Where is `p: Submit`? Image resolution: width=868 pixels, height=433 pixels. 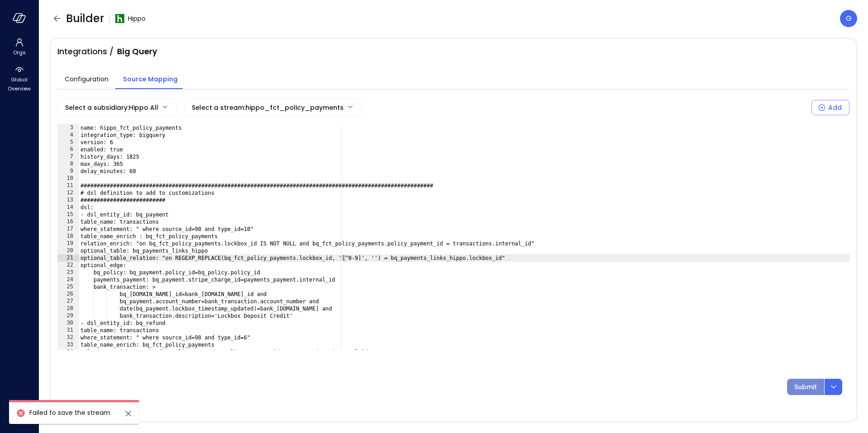
p: Submit is located at coordinates (806, 386).